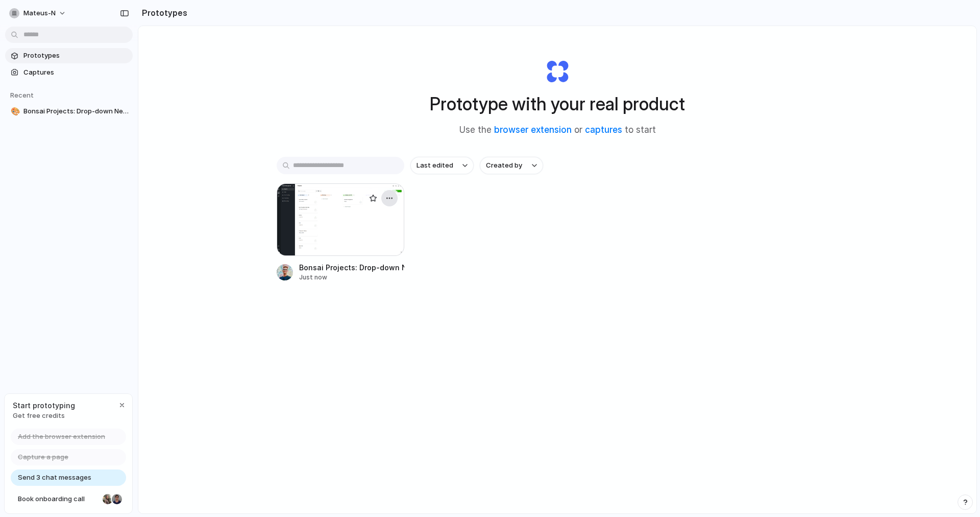 Image resolution: width=980 pixels, height=517 pixels. I want to click on div: Bonsai Projects: Drop-down New Project Button, so click(351, 267).